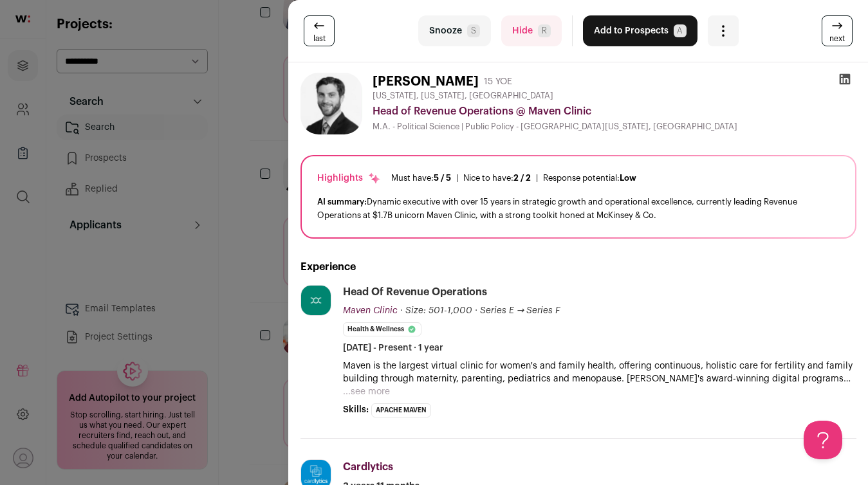 The image size is (868, 485). What do you see at coordinates (837, 31) in the screenshot?
I see `a: next` at bounding box center [837, 31].